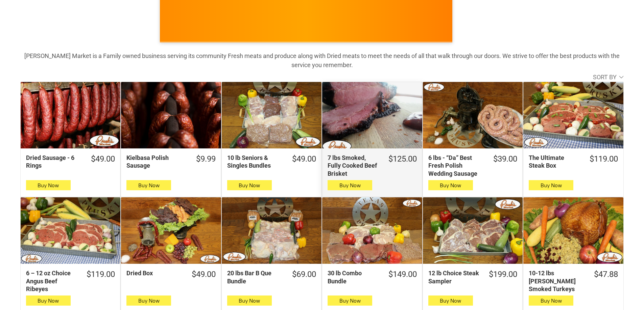  I want to click on div: $69.00, so click(304, 274).